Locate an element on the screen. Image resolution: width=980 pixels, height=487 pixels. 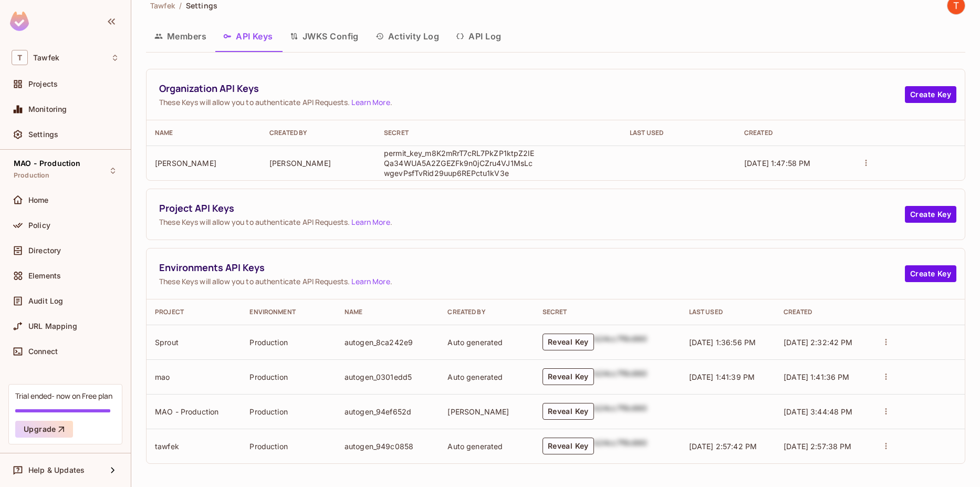
span: Organization API Keys is located at coordinates (532, 88).